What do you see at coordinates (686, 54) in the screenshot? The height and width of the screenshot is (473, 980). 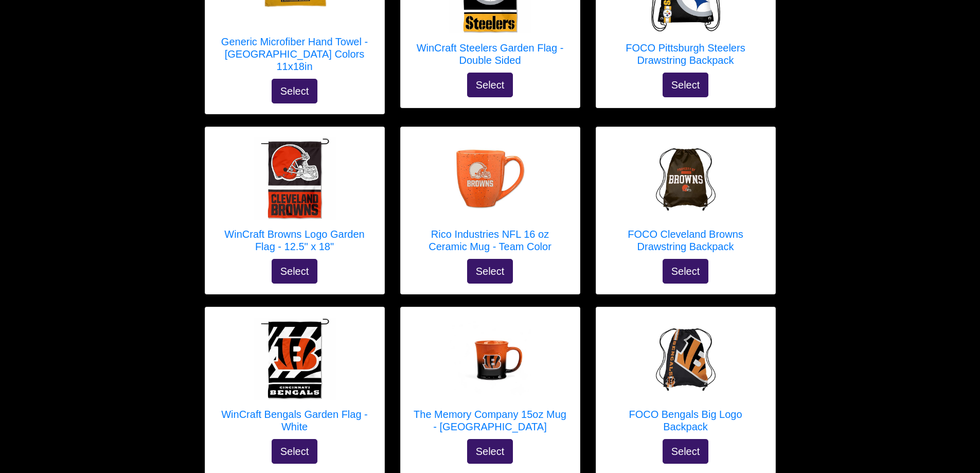 I see `h5: FOCO Pittsburgh Steelers Drawstring Backpack` at bounding box center [686, 54].